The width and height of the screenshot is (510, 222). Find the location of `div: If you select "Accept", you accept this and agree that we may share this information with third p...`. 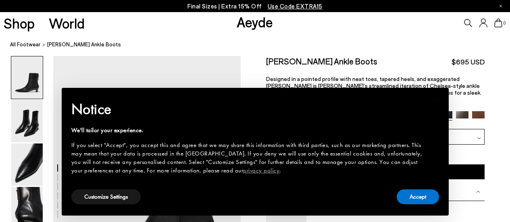

div: If you select "Accept", you accept this and agree that we may share this information with third p... is located at coordinates (249, 158).